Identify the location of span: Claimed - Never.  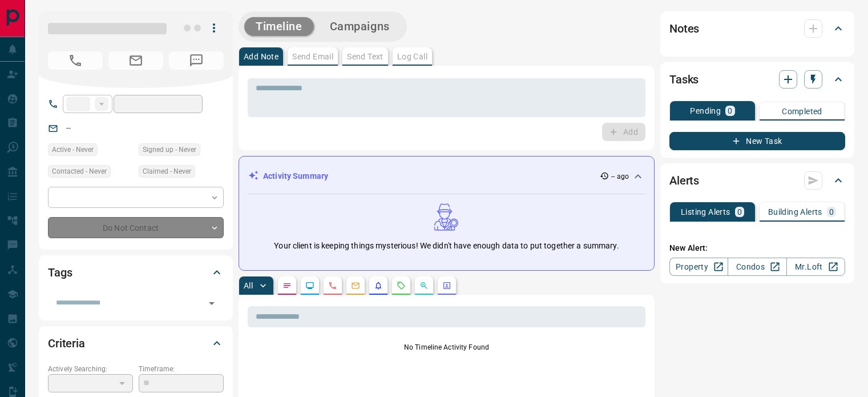
(166, 171).